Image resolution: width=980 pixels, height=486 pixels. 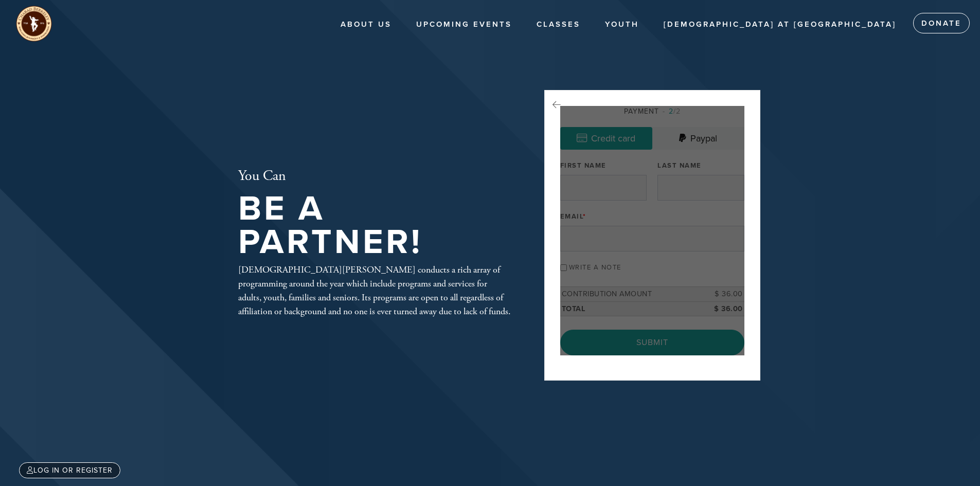 What do you see at coordinates (558, 25) in the screenshot?
I see `a: Classes` at bounding box center [558, 25].